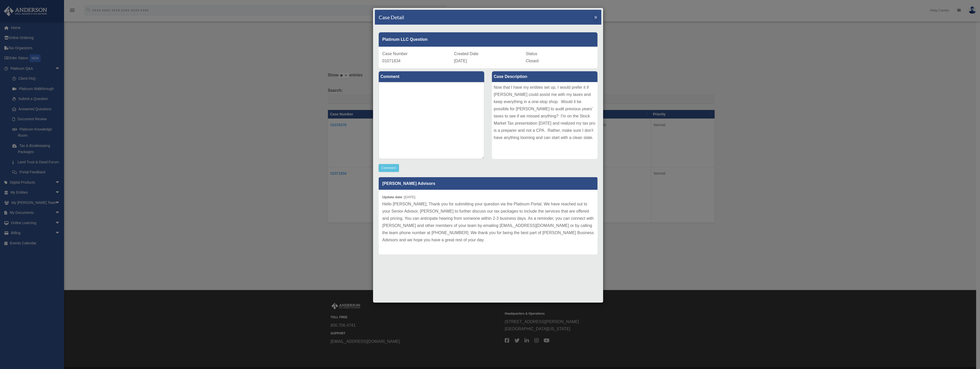 Image resolution: width=980 pixels, height=369 pixels. I want to click on b: Update date :, so click(393, 197).